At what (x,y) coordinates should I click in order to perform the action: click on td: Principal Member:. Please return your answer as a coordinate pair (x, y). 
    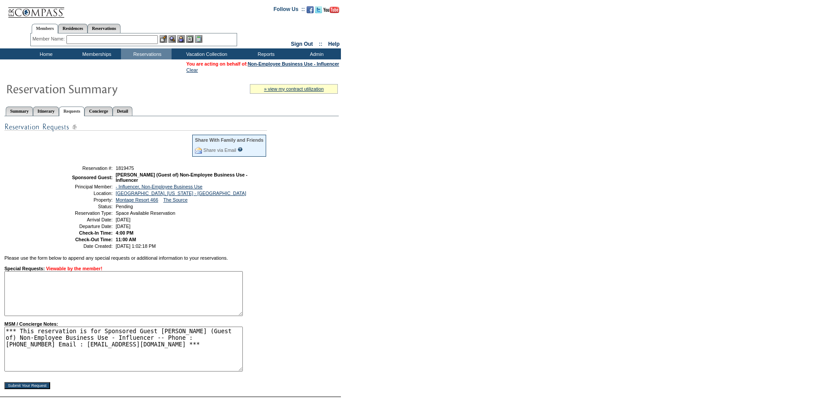
    Looking at the image, I should click on (81, 187).